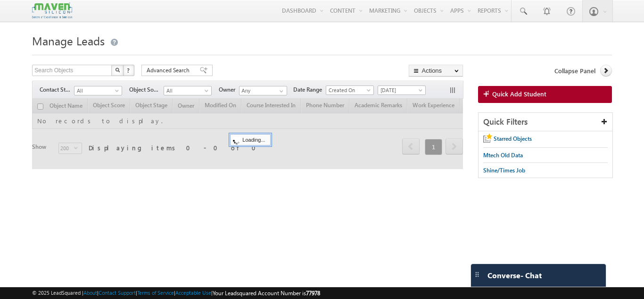  What do you see at coordinates (545, 94) in the screenshot?
I see `a: Quick Add Student` at bounding box center [545, 94].